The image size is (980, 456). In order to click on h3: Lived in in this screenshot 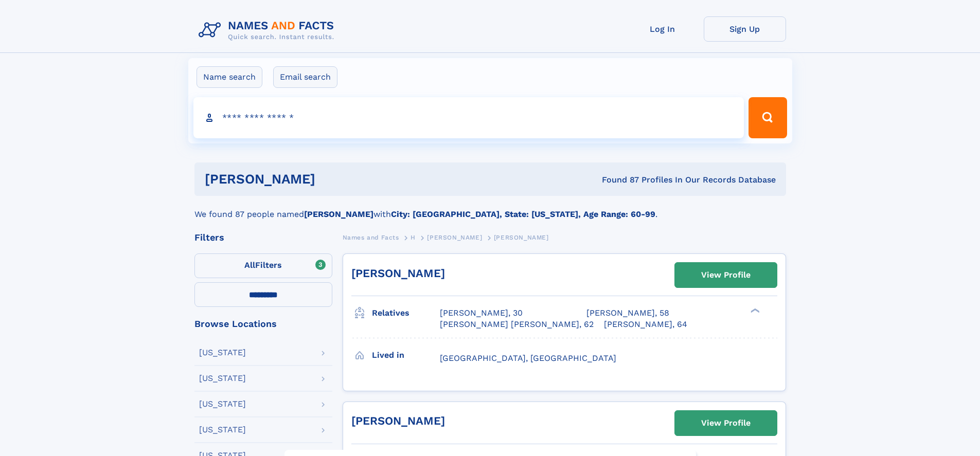, I will do `click(406, 356)`.